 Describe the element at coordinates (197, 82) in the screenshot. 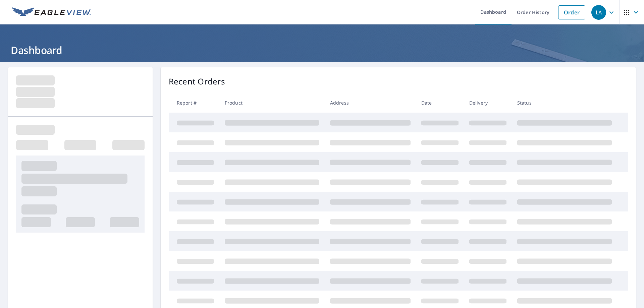

I see `p: Recent Orders` at that location.